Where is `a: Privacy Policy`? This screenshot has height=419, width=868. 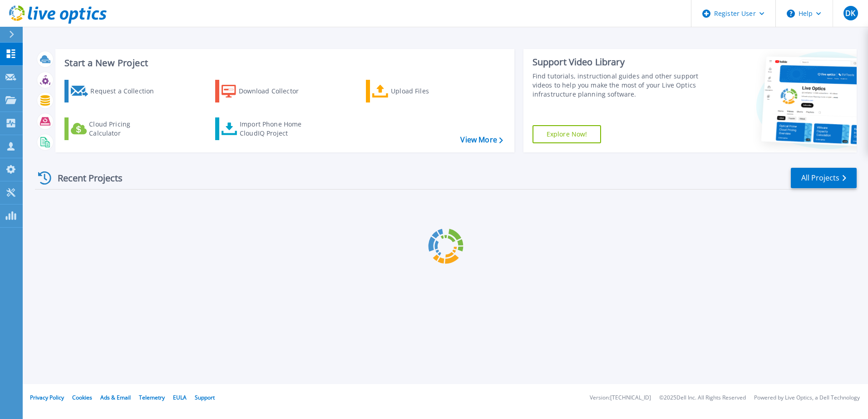 a: Privacy Policy is located at coordinates (47, 397).